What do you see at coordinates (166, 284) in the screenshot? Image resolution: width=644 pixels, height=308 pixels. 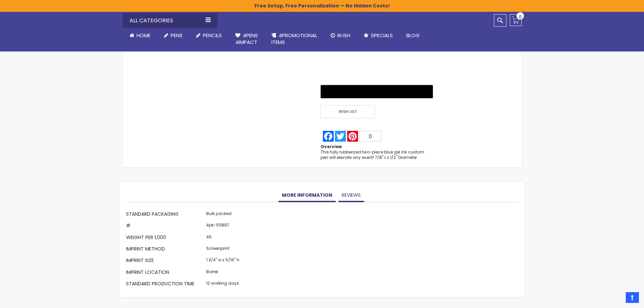 I see `th: Standard Production Time` at bounding box center [166, 284].